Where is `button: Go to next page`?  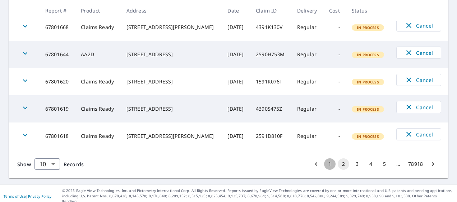
button: Go to next page is located at coordinates (433, 164).